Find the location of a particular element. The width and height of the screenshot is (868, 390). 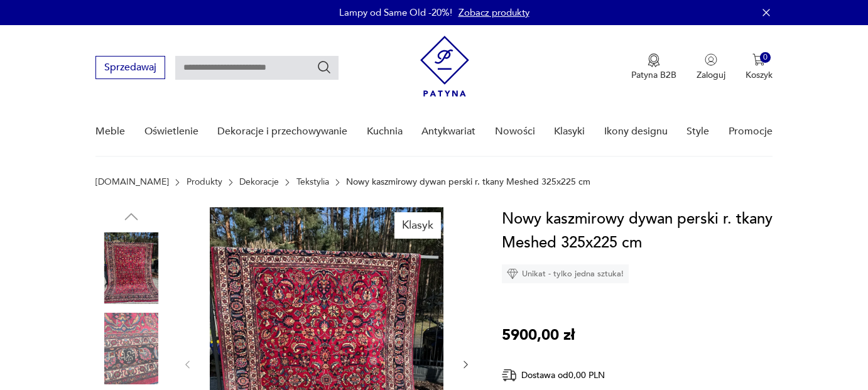

a: Style is located at coordinates (698, 132).